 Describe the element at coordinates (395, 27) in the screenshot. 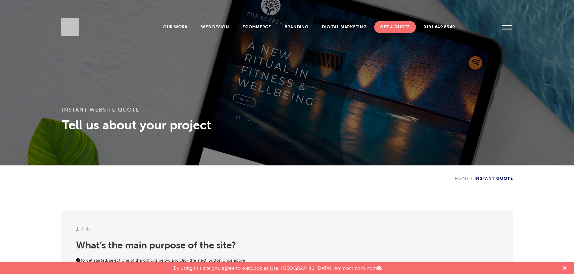

I see `a: Get A Quote` at that location.